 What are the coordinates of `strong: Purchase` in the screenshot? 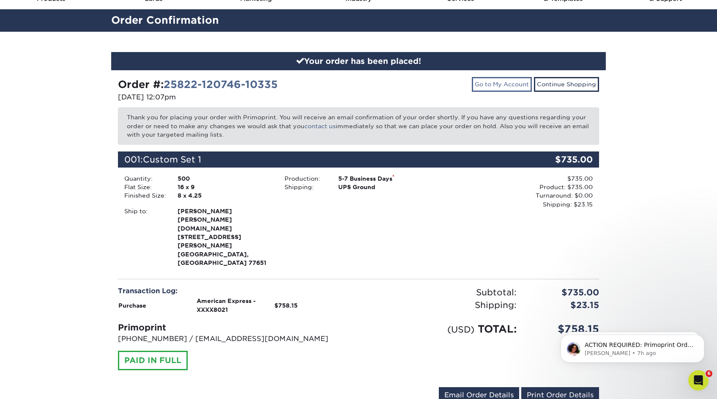 It's located at (132, 305).